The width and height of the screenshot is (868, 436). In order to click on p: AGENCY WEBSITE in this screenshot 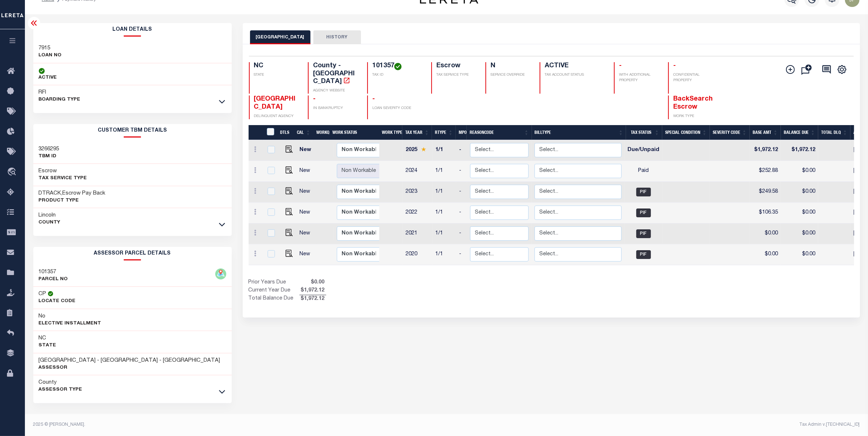, I will do `click(335, 91)`.